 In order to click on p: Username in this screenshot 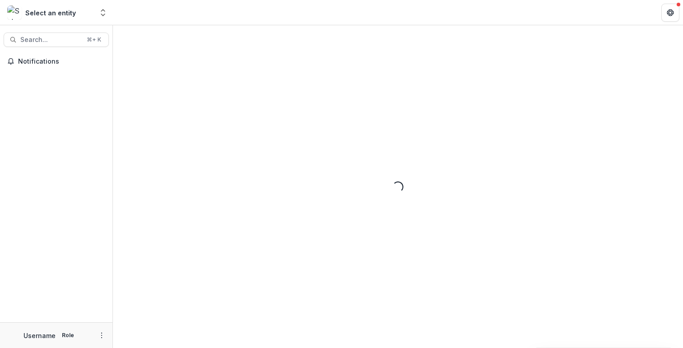, I will do `click(39, 336)`.